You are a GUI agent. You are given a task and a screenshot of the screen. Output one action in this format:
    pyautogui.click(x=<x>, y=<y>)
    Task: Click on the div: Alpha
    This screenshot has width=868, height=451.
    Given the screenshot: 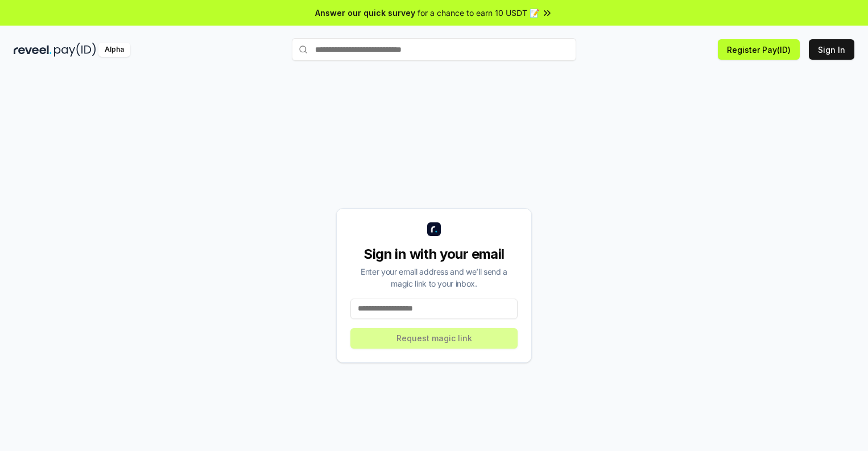 What is the action you would take?
    pyautogui.click(x=115, y=50)
    